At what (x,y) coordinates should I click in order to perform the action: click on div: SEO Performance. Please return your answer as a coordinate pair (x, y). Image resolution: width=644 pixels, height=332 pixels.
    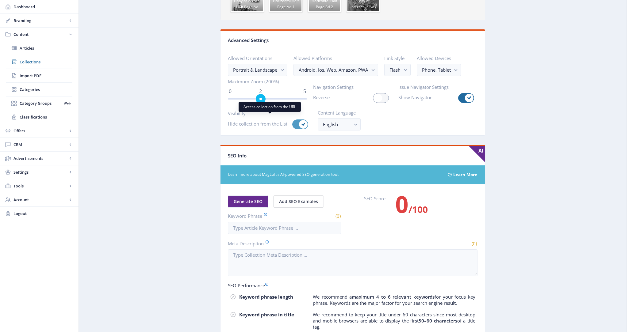
    Looking at the image, I should click on (352, 285).